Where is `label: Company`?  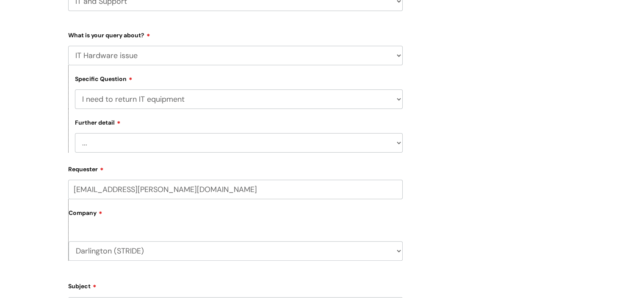
label: Company is located at coordinates (235, 216).